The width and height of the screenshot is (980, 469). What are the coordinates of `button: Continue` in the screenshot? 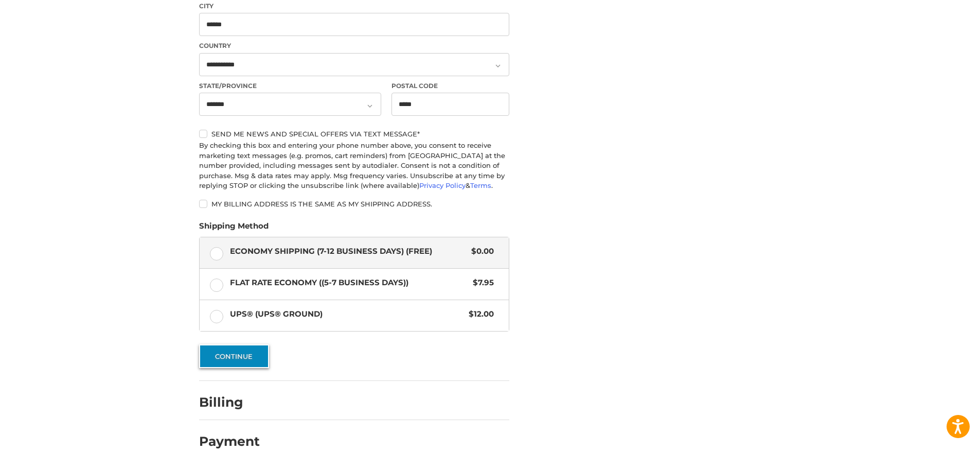 It's located at (234, 356).